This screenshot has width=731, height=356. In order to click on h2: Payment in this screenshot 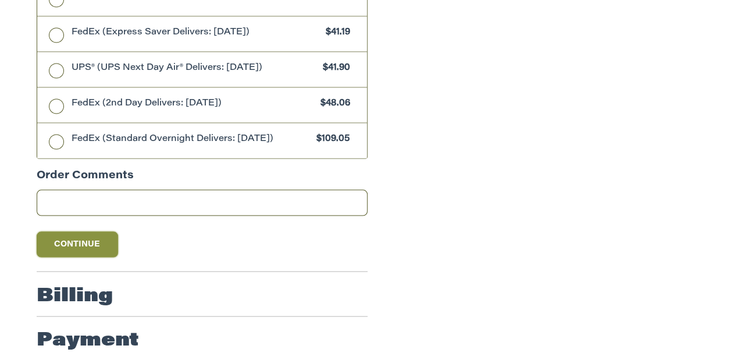, I will do `click(88, 340)`.